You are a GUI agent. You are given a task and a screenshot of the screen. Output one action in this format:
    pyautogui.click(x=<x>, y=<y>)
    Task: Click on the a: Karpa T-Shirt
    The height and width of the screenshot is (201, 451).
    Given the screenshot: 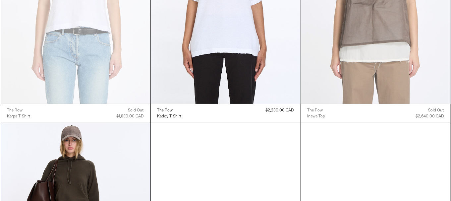 What is the action you would take?
    pyautogui.click(x=19, y=116)
    